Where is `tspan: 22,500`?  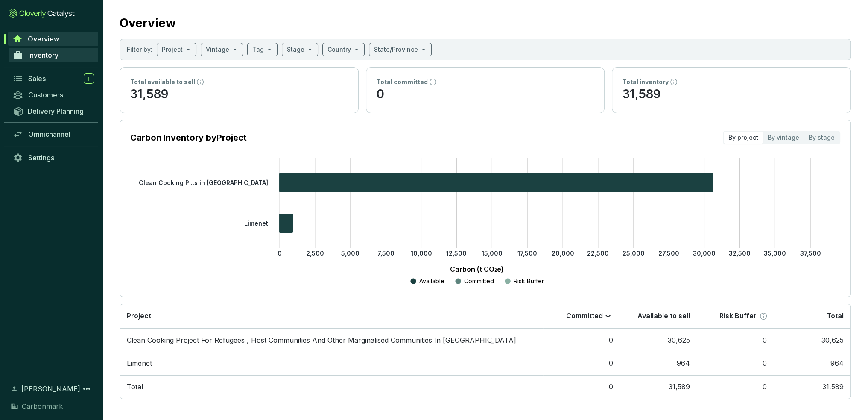
tspan: 22,500 is located at coordinates (598, 253).